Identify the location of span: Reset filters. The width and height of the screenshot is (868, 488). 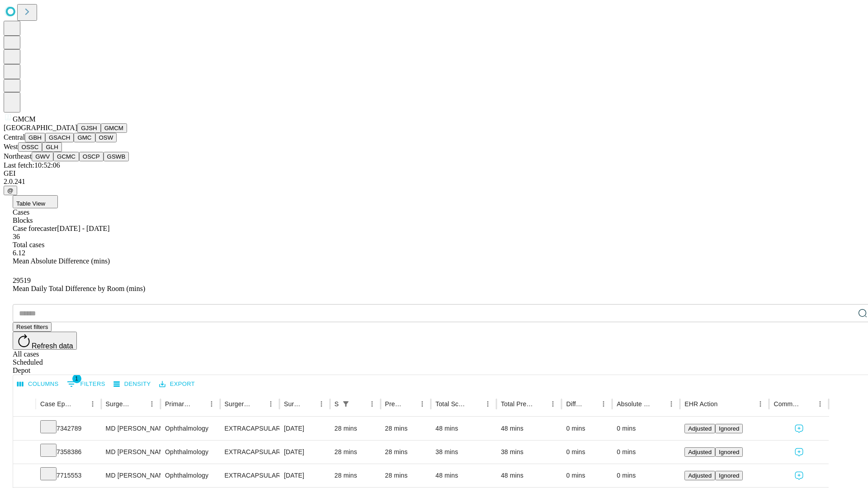
(32, 327).